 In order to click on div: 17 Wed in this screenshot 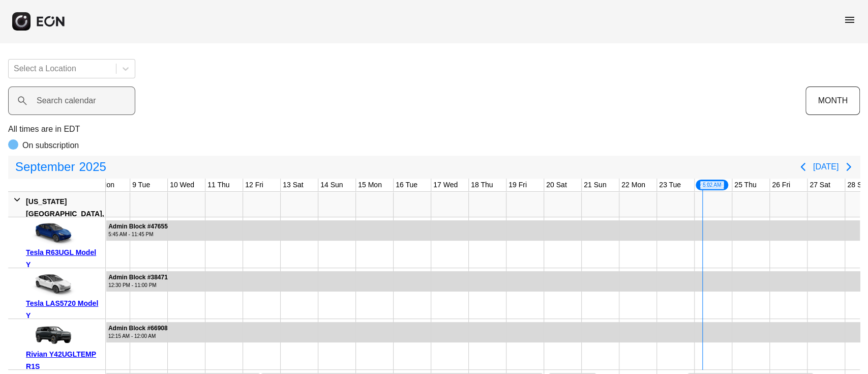, I will do `click(446, 184)`.